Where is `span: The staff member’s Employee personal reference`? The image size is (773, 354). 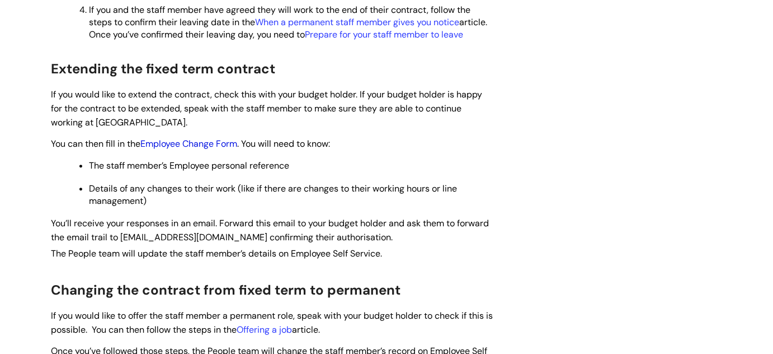
span: The staff member’s Employee personal reference is located at coordinates (189, 165).